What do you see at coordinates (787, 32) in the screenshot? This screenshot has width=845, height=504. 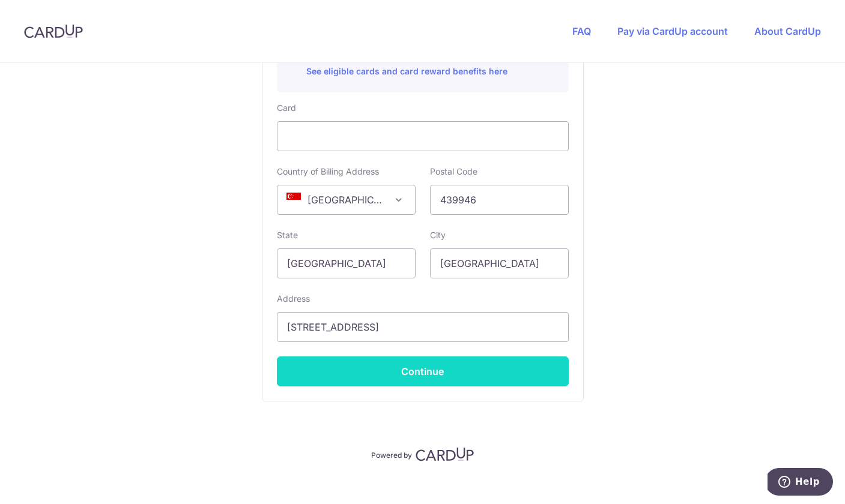 I see `a: About CardUp` at bounding box center [787, 32].